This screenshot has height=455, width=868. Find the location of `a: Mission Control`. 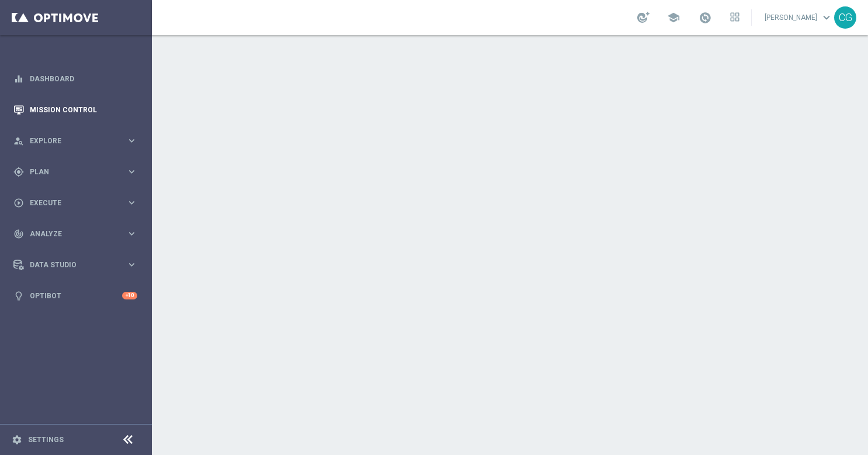

a: Mission Control is located at coordinates (84, 110).